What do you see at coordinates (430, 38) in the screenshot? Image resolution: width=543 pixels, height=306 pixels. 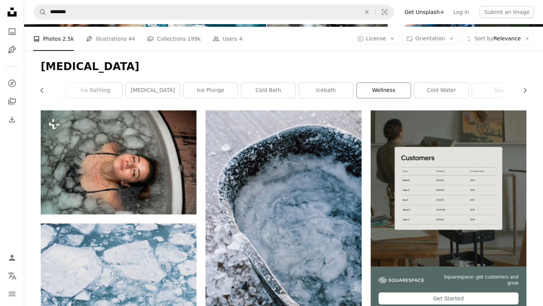 I see `span: Orientation` at bounding box center [430, 38].